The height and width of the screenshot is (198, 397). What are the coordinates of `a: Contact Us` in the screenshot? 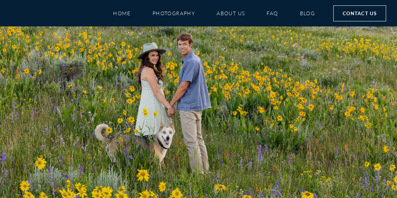 It's located at (360, 13).